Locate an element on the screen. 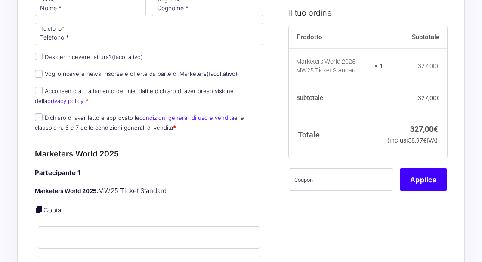 The height and width of the screenshot is (262, 482). label: Dichiaro di aver letto e approvato le e le clausole n. 6 e 7 delle condizioni generali di vendita is located at coordinates (139, 122).